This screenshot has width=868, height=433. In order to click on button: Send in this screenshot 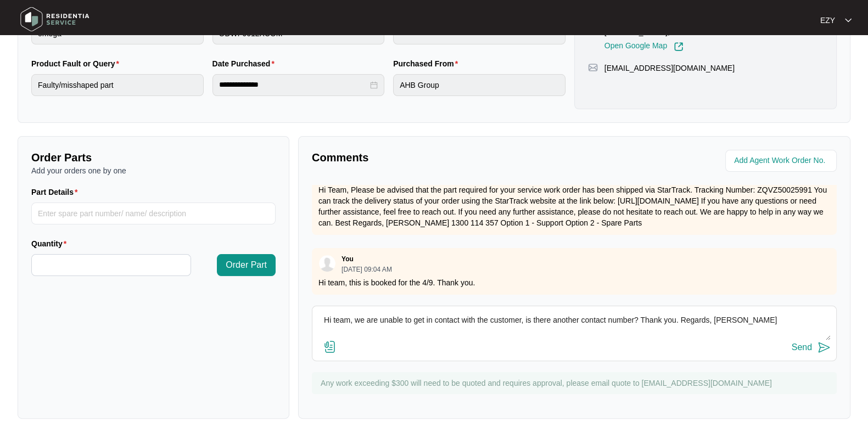, I will do `click(811, 347)`.